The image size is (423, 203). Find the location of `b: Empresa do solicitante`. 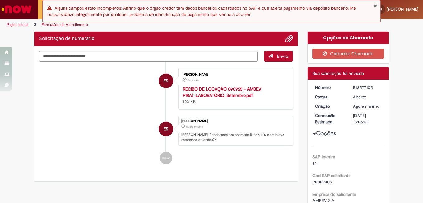

b: Empresa do solicitante is located at coordinates (334, 194).